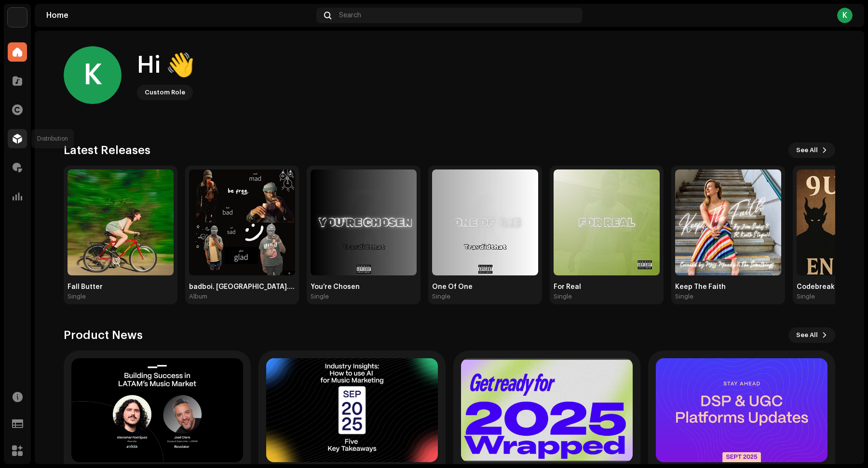 This screenshot has width=868, height=468. What do you see at coordinates (363, 288) in the screenshot?
I see `div: You’re Chosen` at bounding box center [363, 288].